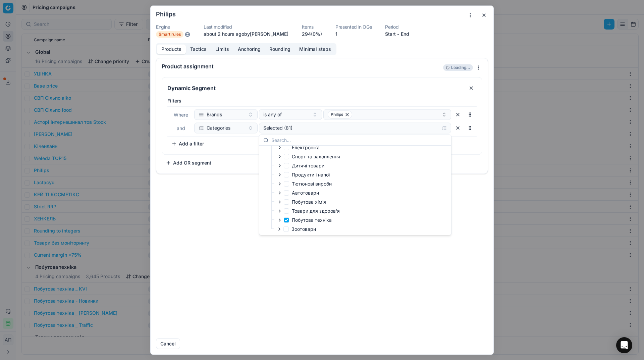 The width and height of the screenshot is (644, 360). Describe the element at coordinates (336, 114) in the screenshot. I see `span: Philips` at that location.